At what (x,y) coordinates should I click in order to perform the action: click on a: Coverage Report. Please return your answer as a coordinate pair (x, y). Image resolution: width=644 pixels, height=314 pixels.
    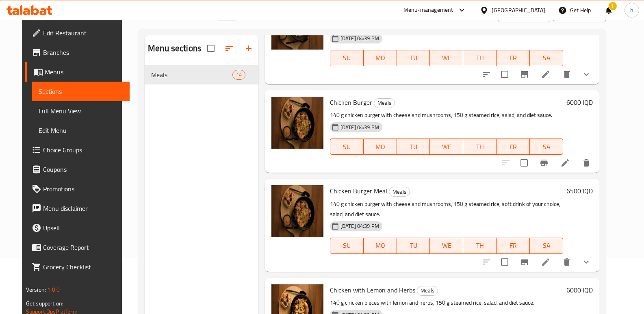
    Looking at the image, I should click on (77, 247).